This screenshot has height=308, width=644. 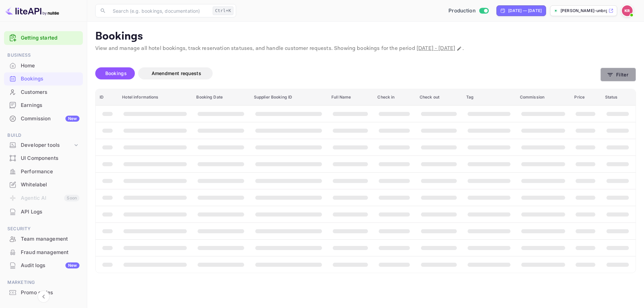 What do you see at coordinates (43, 136) in the screenshot?
I see `span: Build` at bounding box center [43, 136].